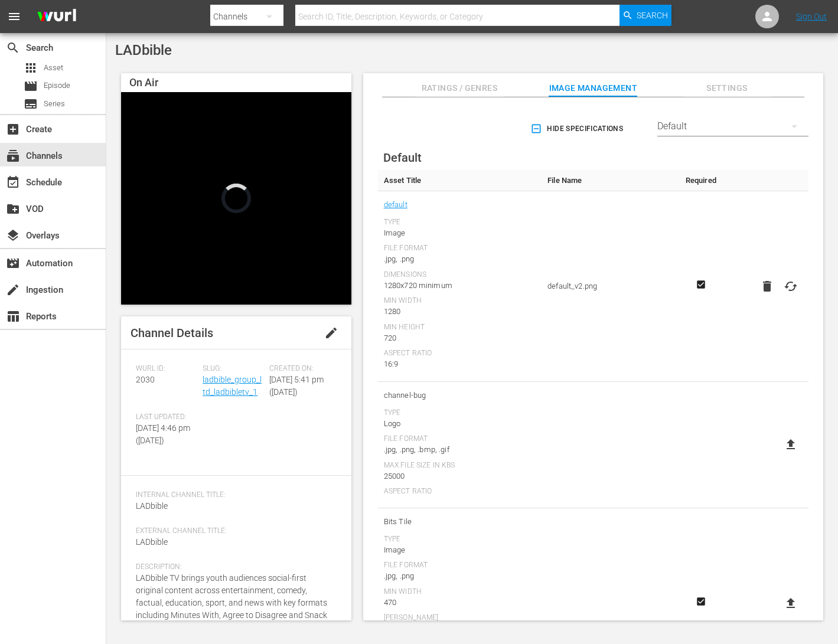  What do you see at coordinates (13, 235) in the screenshot?
I see `span: Overlays` at bounding box center [13, 235].